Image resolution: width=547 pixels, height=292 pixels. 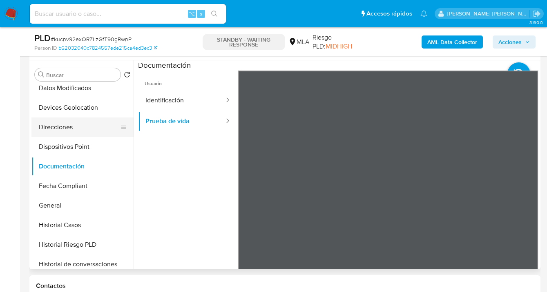 What do you see at coordinates (82, 147) in the screenshot?
I see `button: Dispositivos Point` at bounding box center [82, 147].